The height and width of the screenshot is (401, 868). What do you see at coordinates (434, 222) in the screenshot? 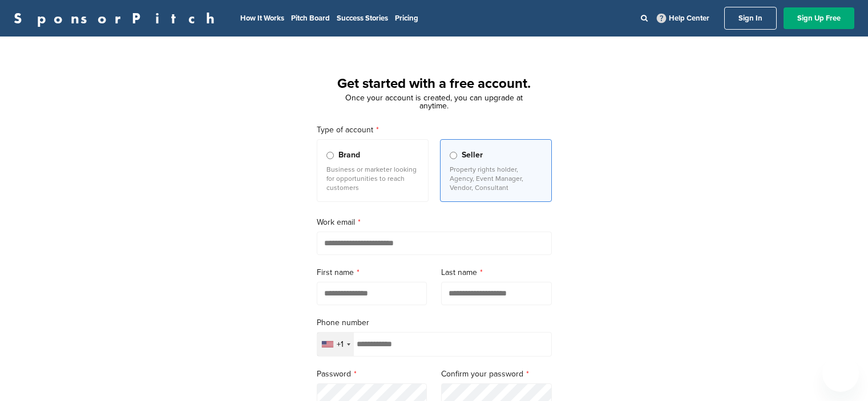
I see `label: Work email` at bounding box center [434, 222].